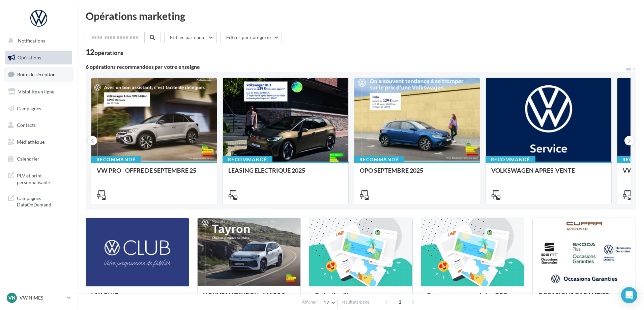 The image size is (644, 310). I want to click on div: OPO SEPTEMBRE 2025, so click(417, 174).